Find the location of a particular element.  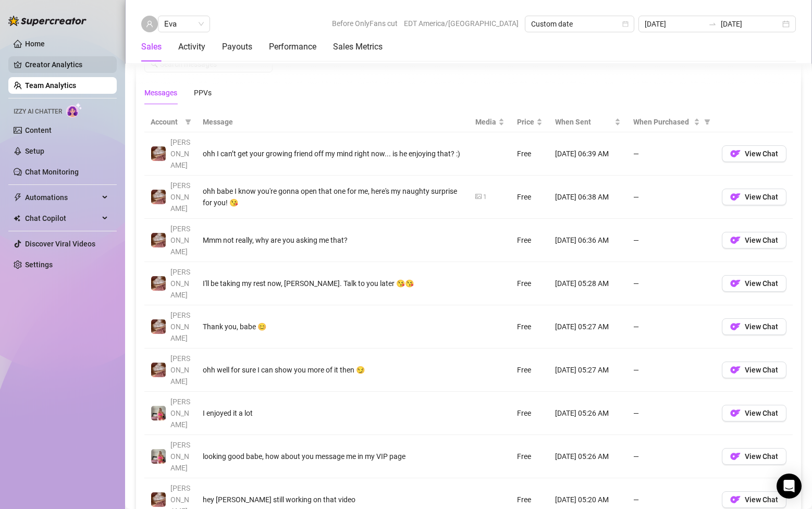

a: Team Analytics is located at coordinates (51, 85).